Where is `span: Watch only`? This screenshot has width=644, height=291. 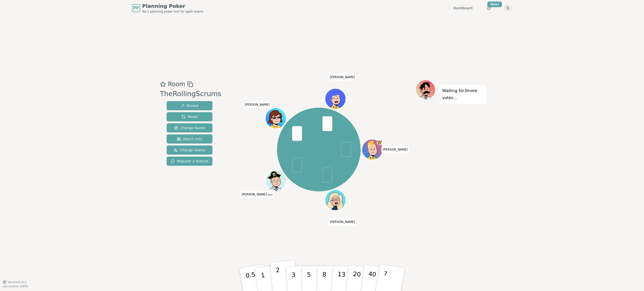
span: Watch only is located at coordinates (189, 139).